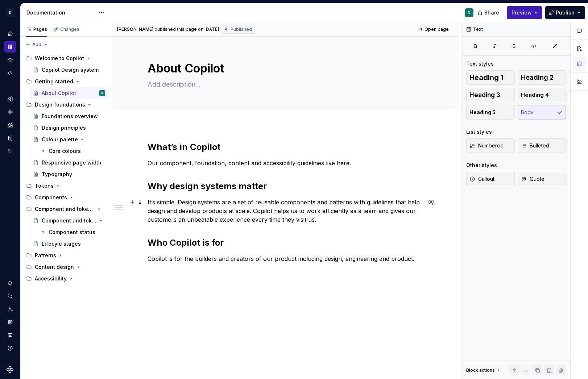  What do you see at coordinates (10, 322) in the screenshot?
I see `div: Settings` at bounding box center [10, 322].